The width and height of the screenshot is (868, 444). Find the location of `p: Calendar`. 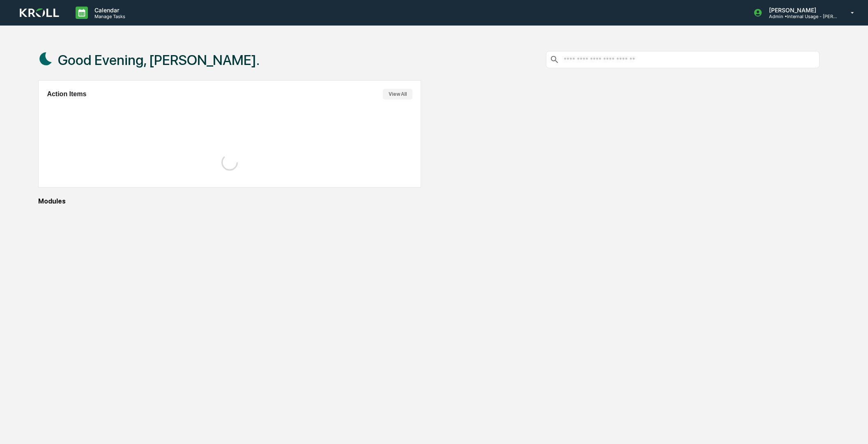

p: Calendar is located at coordinates (108, 10).